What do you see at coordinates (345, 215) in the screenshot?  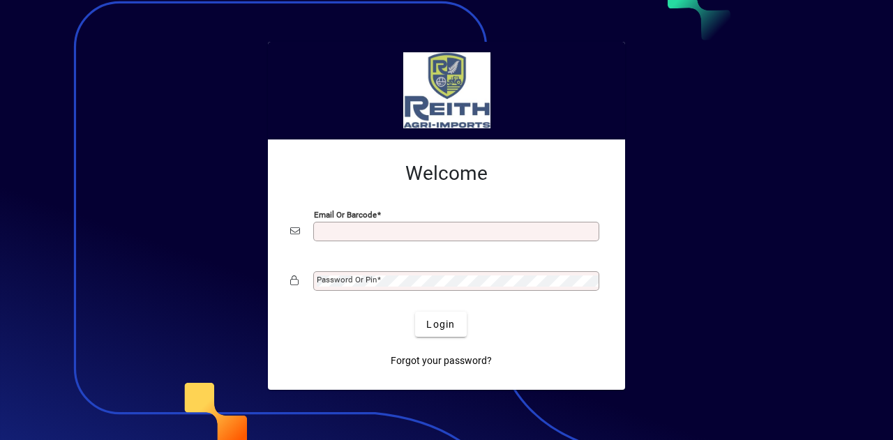 I see `mat-label: Email or Barcode` at bounding box center [345, 215].